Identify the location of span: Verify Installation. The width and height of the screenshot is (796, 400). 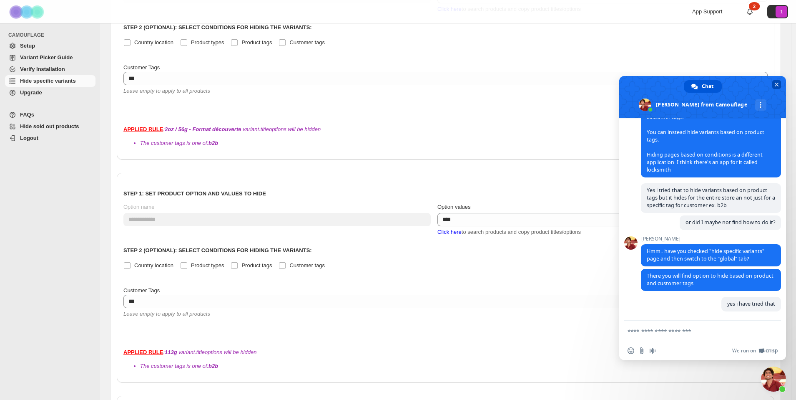
(43, 69).